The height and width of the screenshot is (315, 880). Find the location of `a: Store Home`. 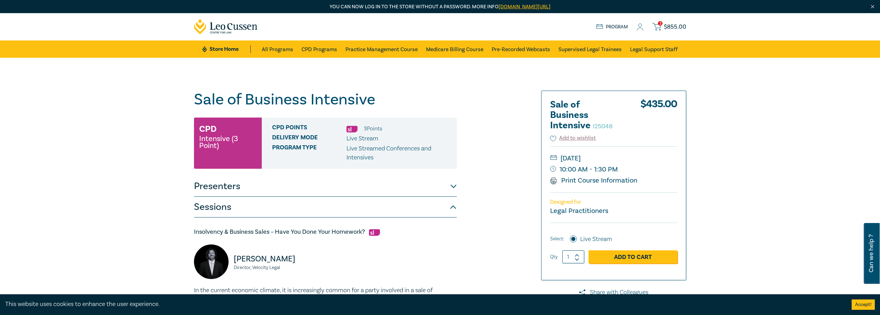

a: Store Home is located at coordinates (226, 49).